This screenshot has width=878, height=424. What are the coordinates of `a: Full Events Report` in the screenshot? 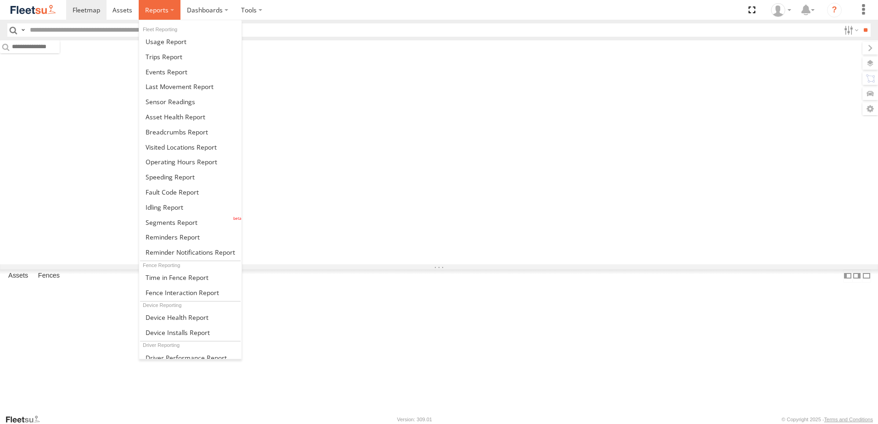 It's located at (190, 72).